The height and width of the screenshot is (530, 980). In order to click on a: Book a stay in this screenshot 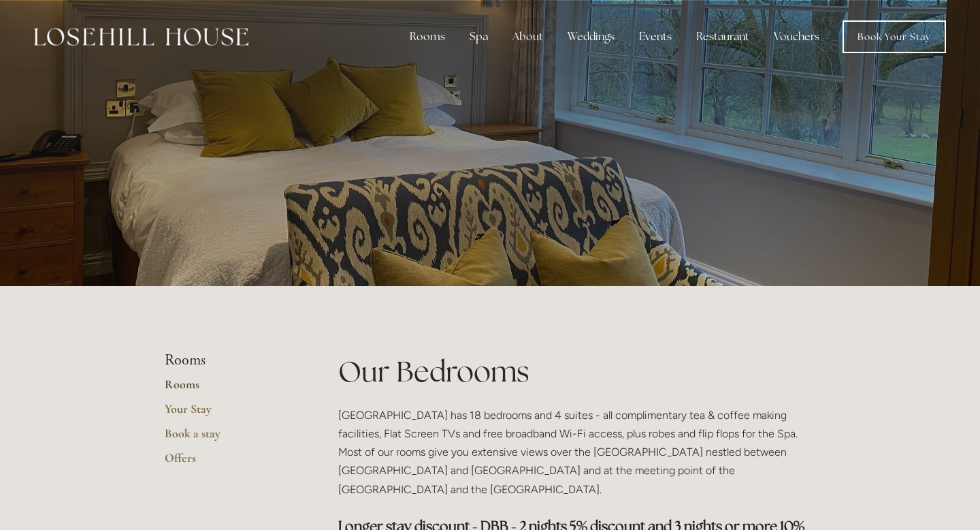, I will do `click(229, 438)`.